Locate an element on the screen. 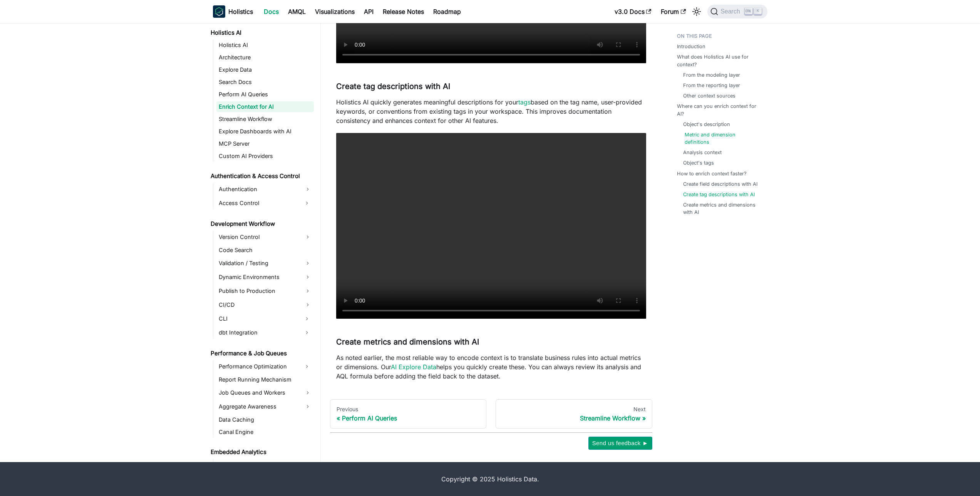 The height and width of the screenshot is (496, 980). a: What does Holistics AI use for context? is located at coordinates (720, 60).